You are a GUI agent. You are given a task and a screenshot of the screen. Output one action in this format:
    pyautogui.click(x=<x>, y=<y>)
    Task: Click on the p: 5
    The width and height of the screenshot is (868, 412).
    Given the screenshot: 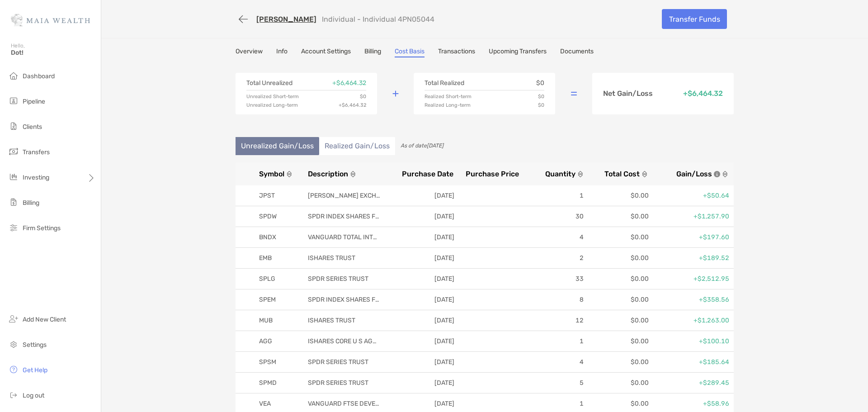 What is the action you would take?
    pyautogui.click(x=553, y=383)
    